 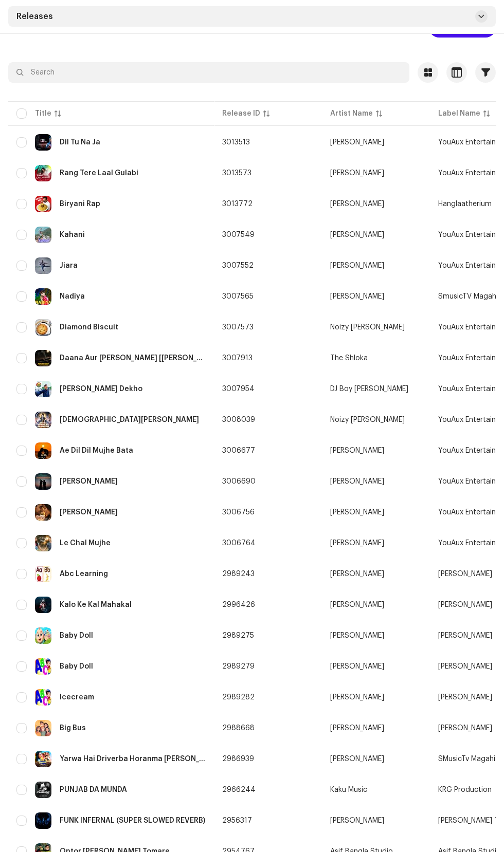 I want to click on span: 3007552, so click(x=238, y=266).